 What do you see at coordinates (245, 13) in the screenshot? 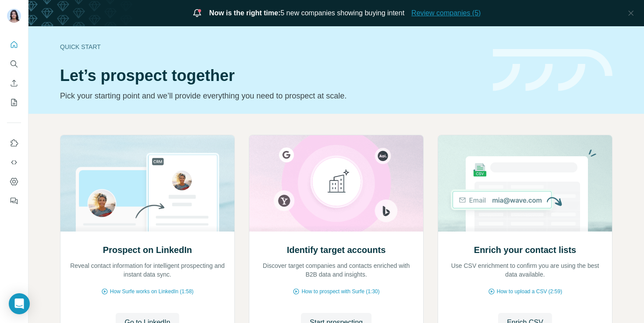
I see `span: Now is the right time:` at bounding box center [245, 13].